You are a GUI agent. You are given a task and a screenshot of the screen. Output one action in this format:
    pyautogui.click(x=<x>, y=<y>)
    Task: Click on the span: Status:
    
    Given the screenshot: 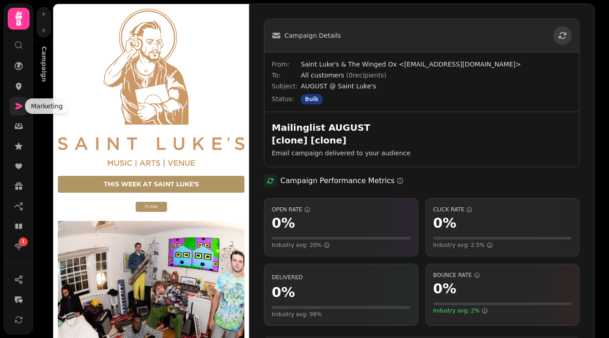 What is the action you would take?
    pyautogui.click(x=286, y=99)
    